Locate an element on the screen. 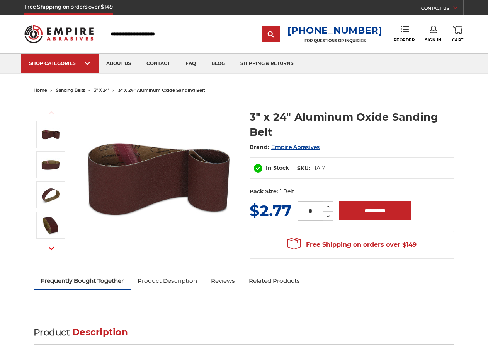 This screenshot has width=488, height=352. p: FOR QUESTIONS OR INQUIRIES is located at coordinates (335, 41).